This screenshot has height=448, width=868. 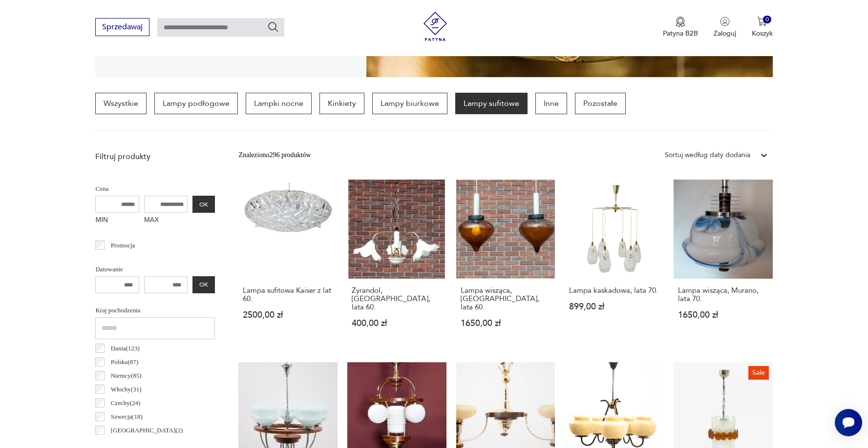 I want to click on label: MIN, so click(x=117, y=221).